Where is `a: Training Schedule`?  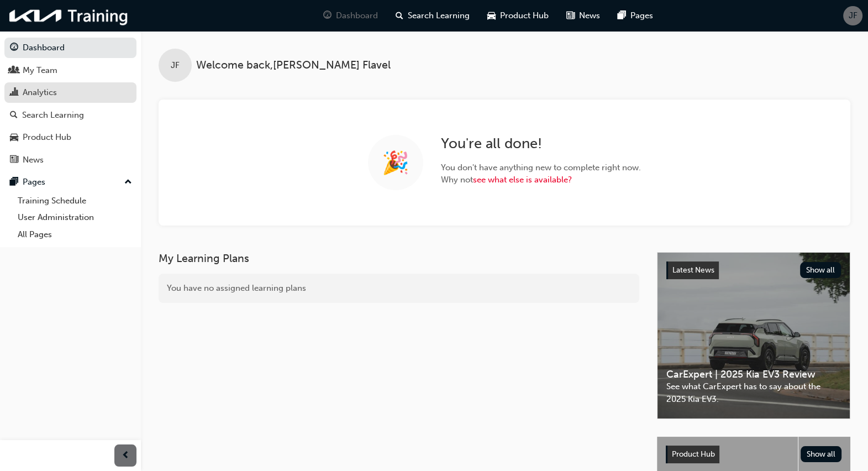
a: Training Schedule is located at coordinates (74, 201).